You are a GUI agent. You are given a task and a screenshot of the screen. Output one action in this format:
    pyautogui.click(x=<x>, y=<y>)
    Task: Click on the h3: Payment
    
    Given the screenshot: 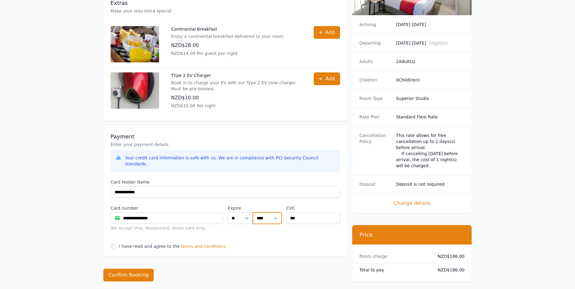 What is the action you would take?
    pyautogui.click(x=225, y=137)
    